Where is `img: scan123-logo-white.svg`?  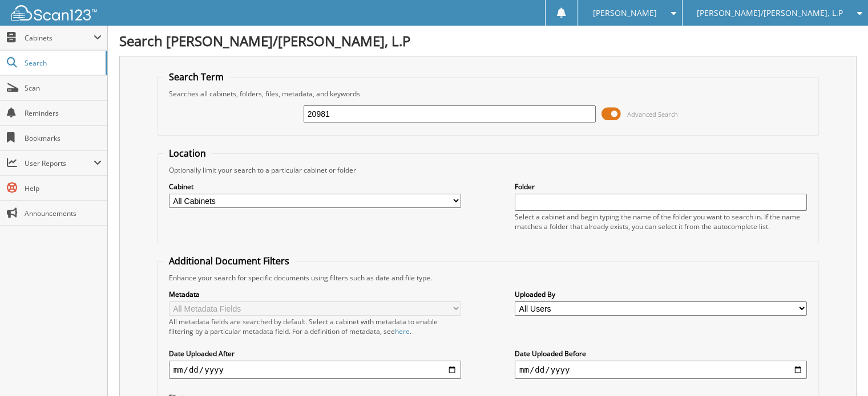 img: scan123-logo-white.svg is located at coordinates (54, 12).